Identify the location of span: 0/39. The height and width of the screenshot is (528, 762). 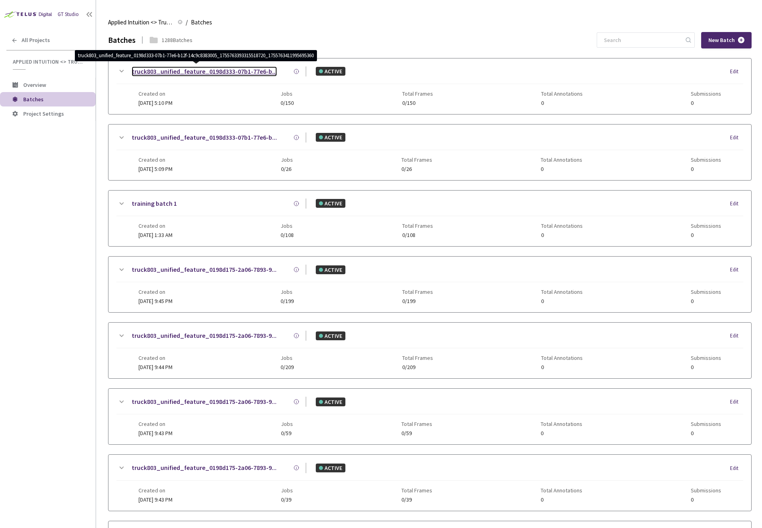
(417, 499).